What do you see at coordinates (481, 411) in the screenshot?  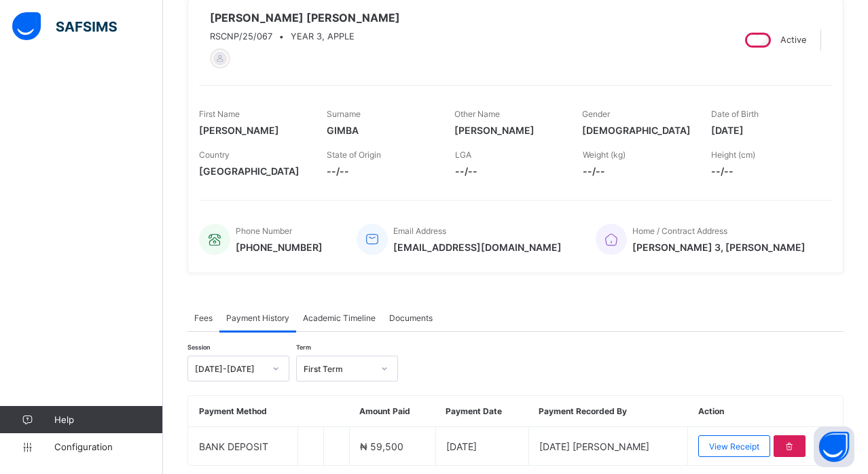 I see `th: Payment Date` at bounding box center [481, 411].